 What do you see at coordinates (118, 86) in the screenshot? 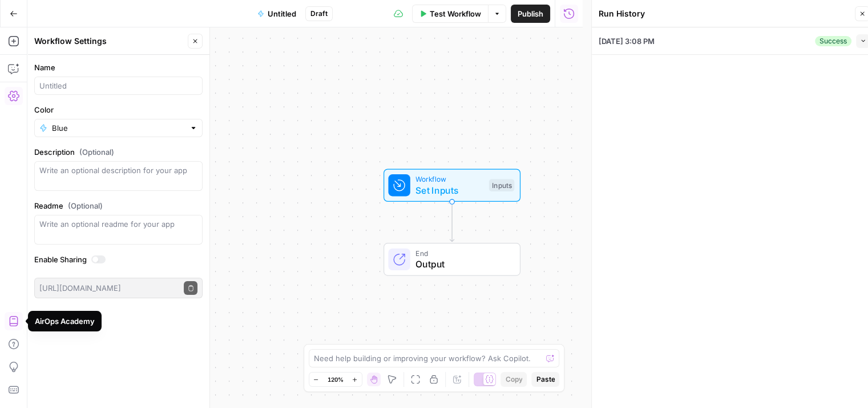
I see `input: Untitled` at bounding box center [118, 86].